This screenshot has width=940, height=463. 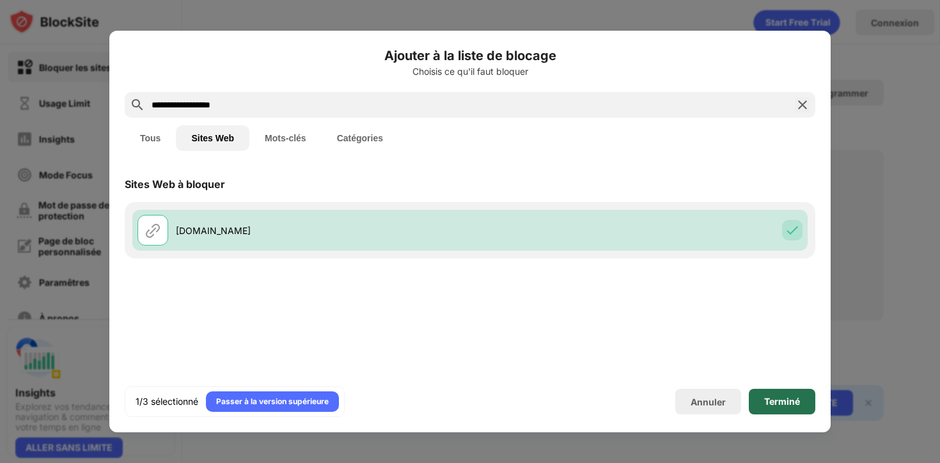 I want to click on div: Terminé, so click(x=782, y=401).